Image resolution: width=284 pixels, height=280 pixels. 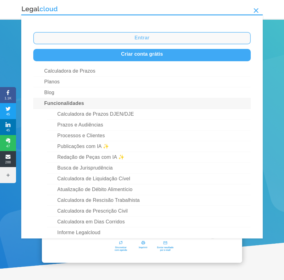 What do you see at coordinates (149, 146) in the screenshot?
I see `a: Publicações com IA ✨` at bounding box center [149, 146].